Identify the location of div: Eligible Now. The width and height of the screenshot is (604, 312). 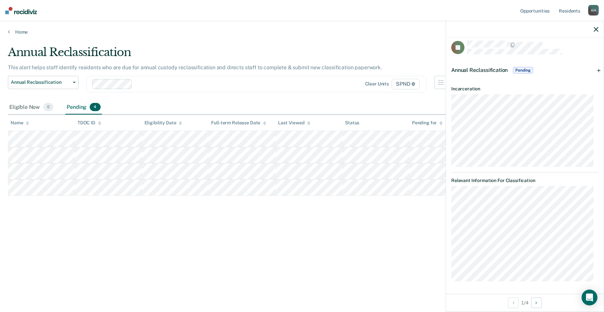
(31, 108).